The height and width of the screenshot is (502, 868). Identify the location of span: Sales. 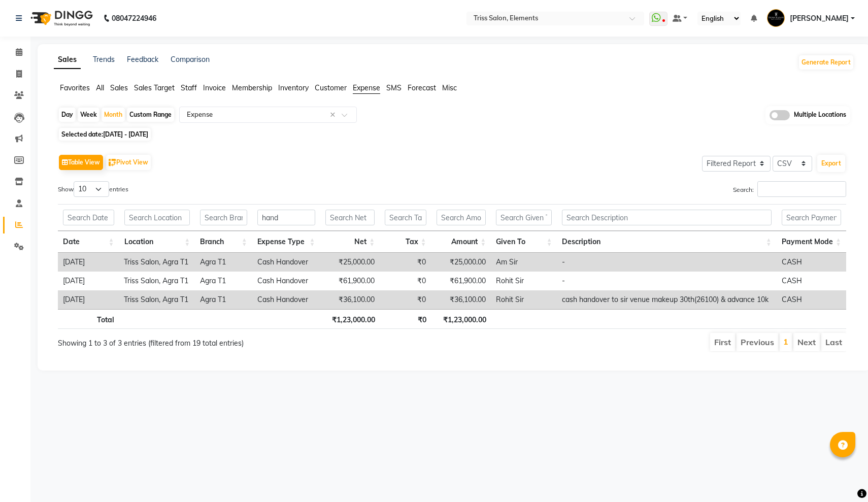
(119, 88).